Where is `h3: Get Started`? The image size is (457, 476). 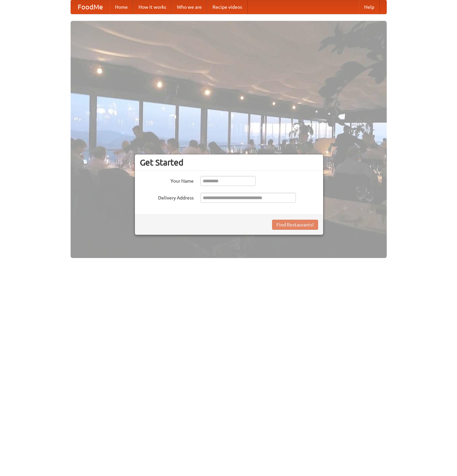
h3: Get Started is located at coordinates (229, 163).